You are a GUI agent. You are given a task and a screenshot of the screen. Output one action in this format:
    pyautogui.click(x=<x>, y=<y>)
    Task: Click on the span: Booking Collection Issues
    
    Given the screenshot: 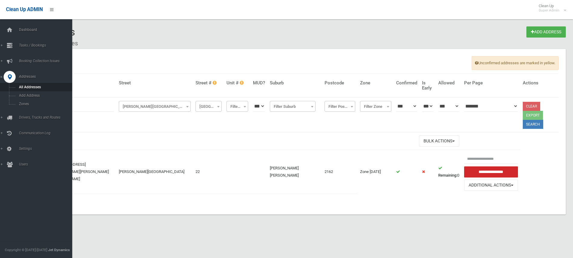 What is the action you would take?
    pyautogui.click(x=47, y=61)
    